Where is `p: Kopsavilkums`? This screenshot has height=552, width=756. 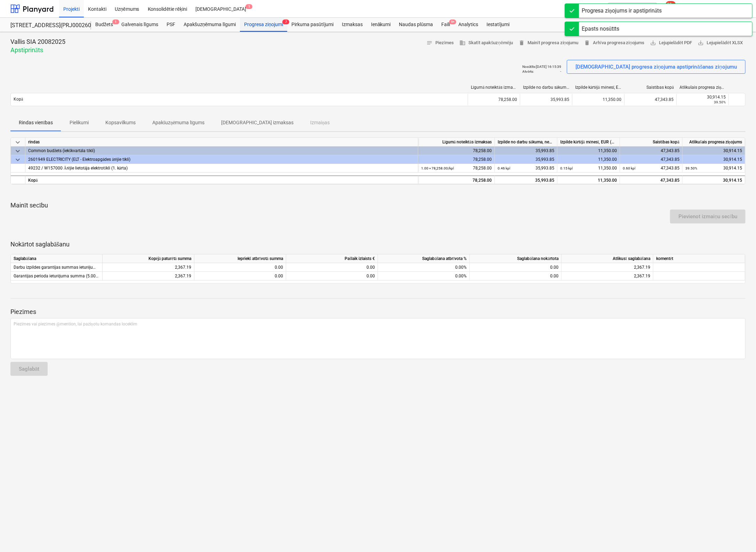
p: Kopsavilkums is located at coordinates (120, 123).